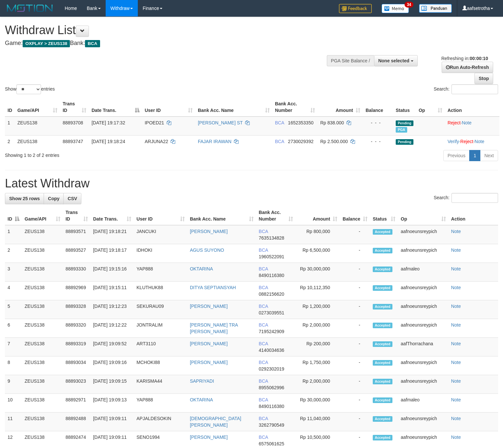  Describe the element at coordinates (213, 287) in the screenshot. I see `a: DITYA SEPTIANSYAH` at that location.